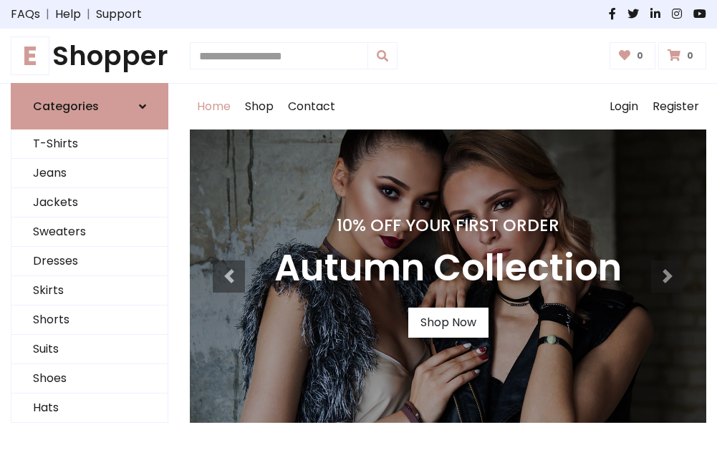 The image size is (717, 460). Describe the element at coordinates (89, 173) in the screenshot. I see `a: Jeans` at that location.